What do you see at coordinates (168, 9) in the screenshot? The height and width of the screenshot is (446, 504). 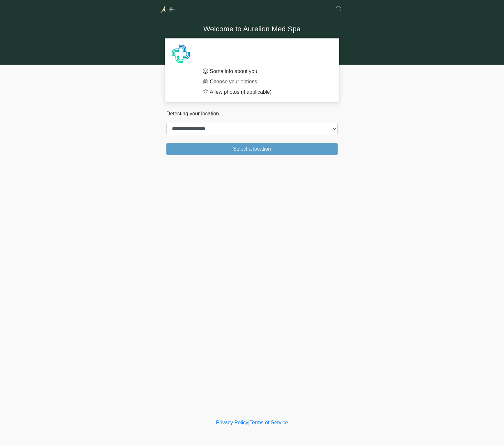 I see `img: Aurelion Med Spa Logo` at bounding box center [168, 9].